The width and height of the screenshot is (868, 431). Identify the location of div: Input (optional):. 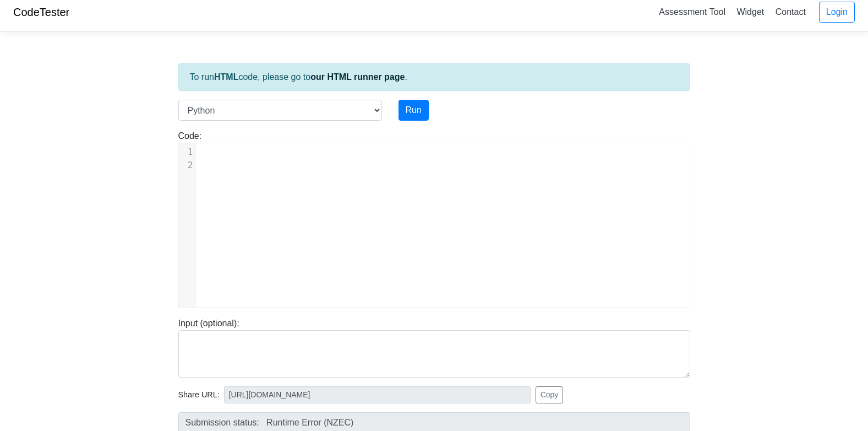
(434, 347).